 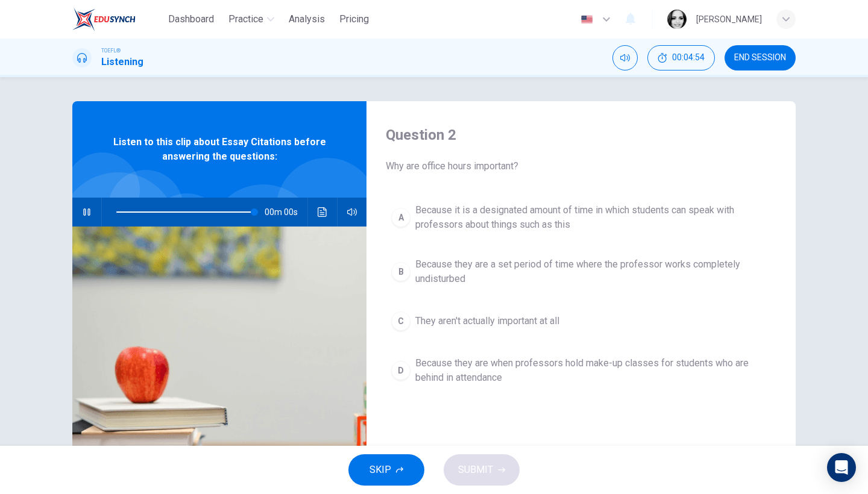 I want to click on span: SKIP, so click(x=380, y=470).